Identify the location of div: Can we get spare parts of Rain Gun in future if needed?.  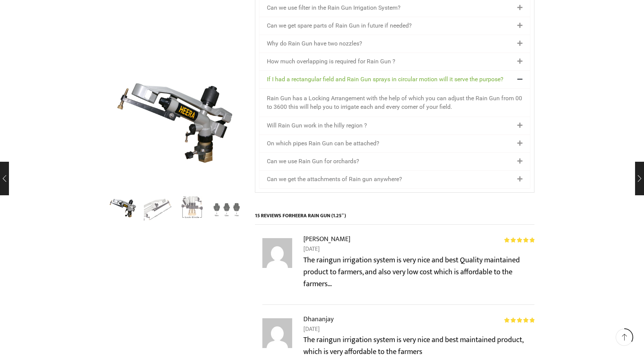
(395, 26).